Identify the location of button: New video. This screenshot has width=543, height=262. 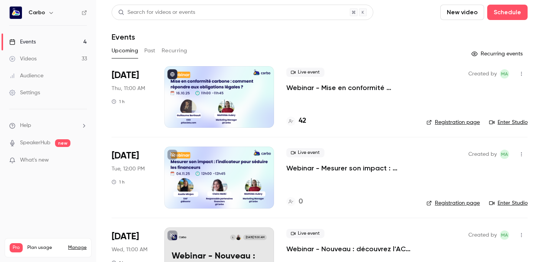
(462, 12).